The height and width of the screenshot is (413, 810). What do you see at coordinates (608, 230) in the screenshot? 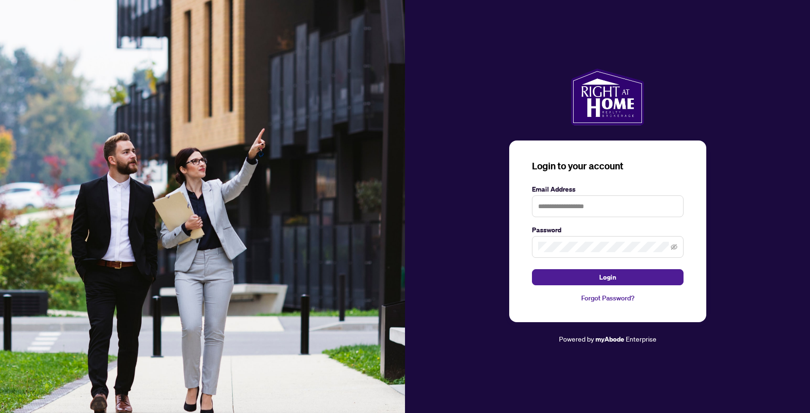
I see `label: Password` at bounding box center [608, 230].